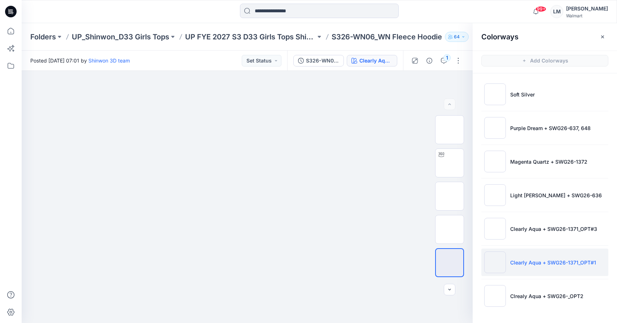 The height and width of the screenshot is (323, 617). Describe the element at coordinates (495, 94) in the screenshot. I see `img: Soft Silver` at that location.